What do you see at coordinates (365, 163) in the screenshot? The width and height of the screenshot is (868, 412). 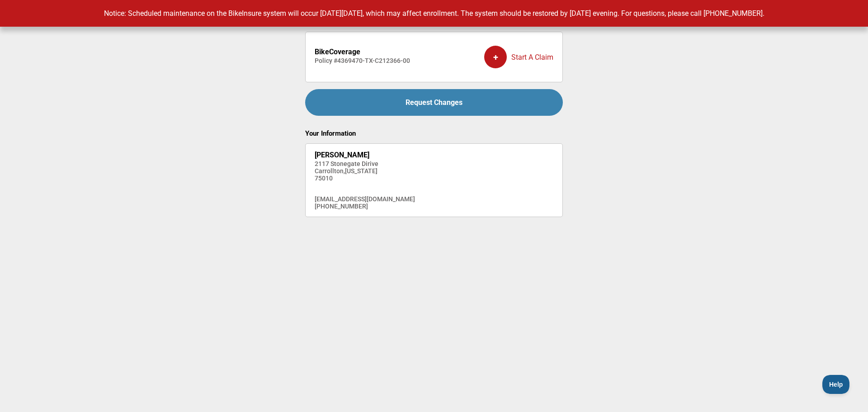 I see `h4: 2117 Stonegate Dirive` at bounding box center [365, 163].